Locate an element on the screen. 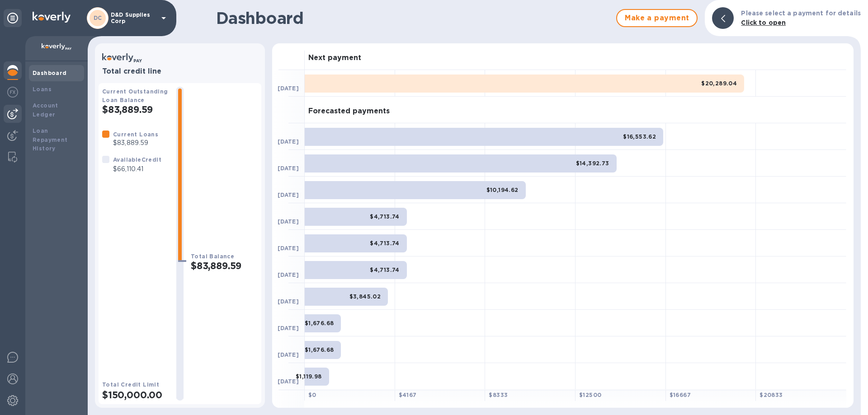  b: $ 16667 is located at coordinates (680, 395).